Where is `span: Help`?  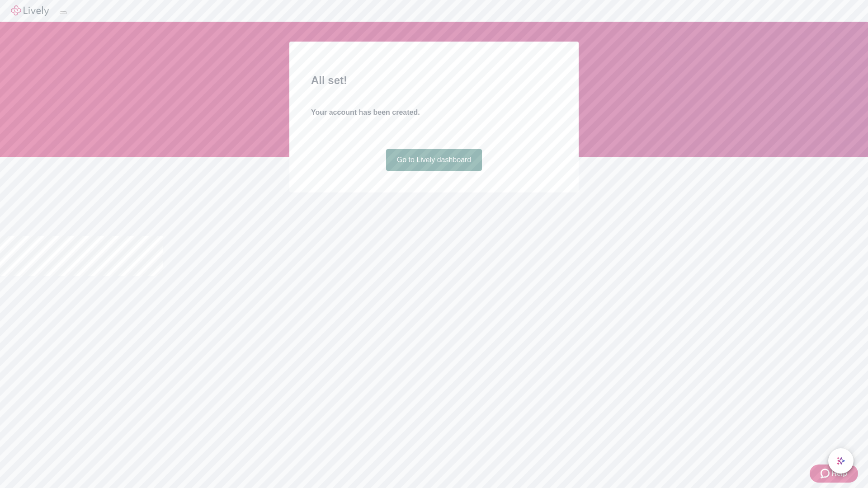 span: Help is located at coordinates (838, 474).